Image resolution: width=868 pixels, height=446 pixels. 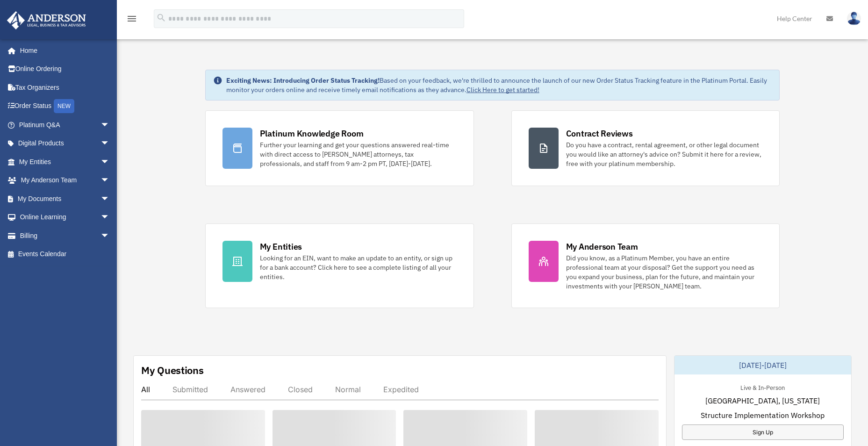 What do you see at coordinates (65, 69) in the screenshot?
I see `a: Online Ordering` at bounding box center [65, 69].